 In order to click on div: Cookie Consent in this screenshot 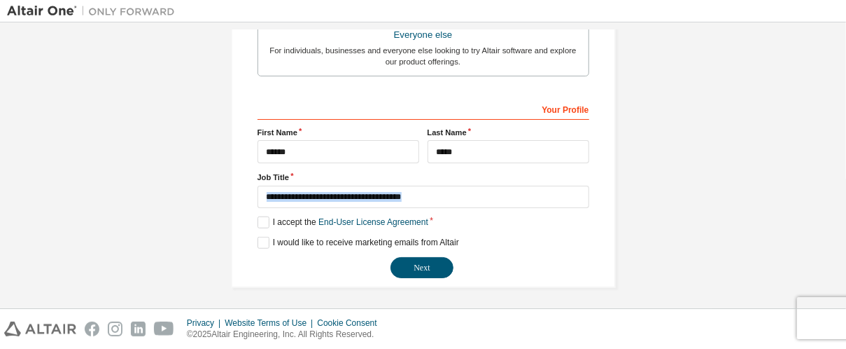, I will do `click(351, 323)`.